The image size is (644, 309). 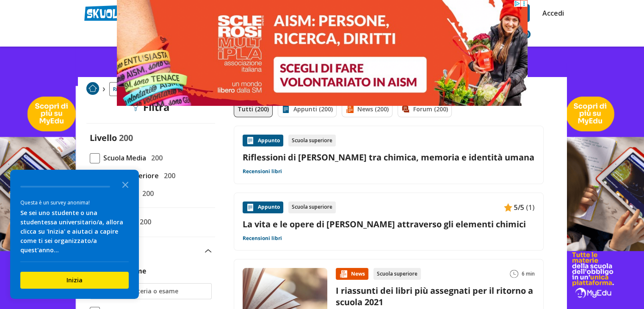 What do you see at coordinates (286, 109) in the screenshot?
I see `img: Appunti filtro contenuto` at bounding box center [286, 109].